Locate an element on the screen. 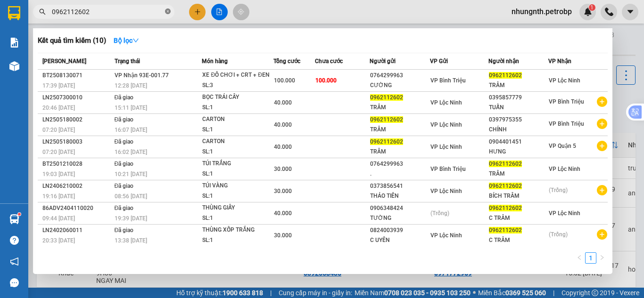 Image resolution: width=644 pixels, height=298 pixels. li: Next Page is located at coordinates (602, 258).